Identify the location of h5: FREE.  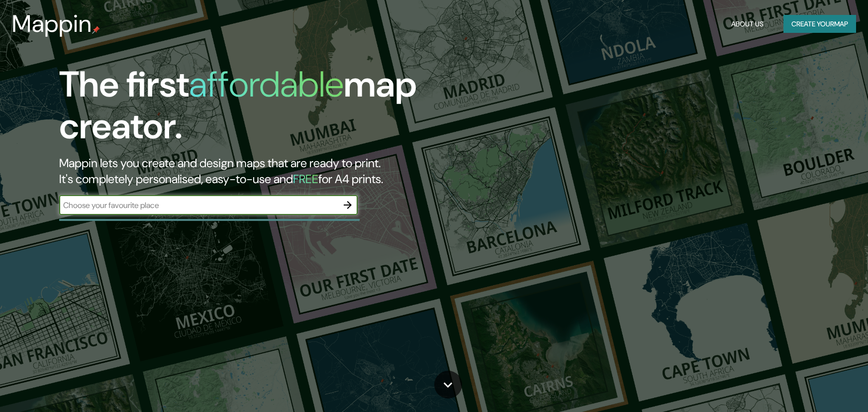
(305, 179).